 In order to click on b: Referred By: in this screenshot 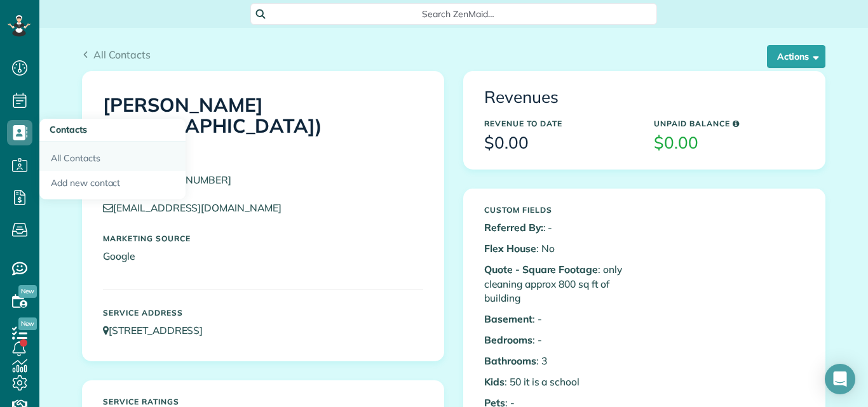, I will do `click(513, 227)`.